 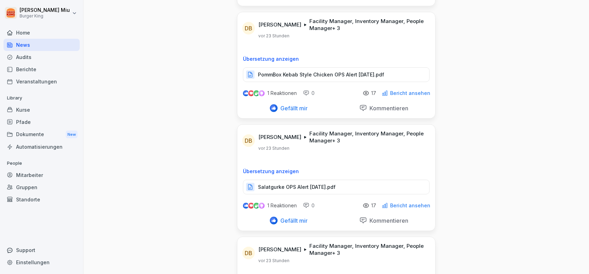 What do you see at coordinates (72, 135) in the screenshot?
I see `div: New` at bounding box center [72, 135].